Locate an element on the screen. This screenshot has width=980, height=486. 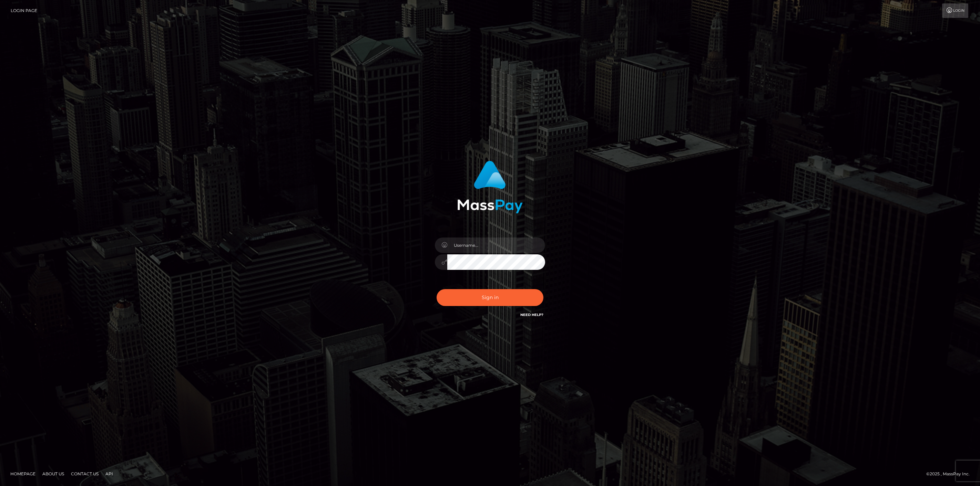
div: © 2025 , MassPay Inc. is located at coordinates (950, 474).